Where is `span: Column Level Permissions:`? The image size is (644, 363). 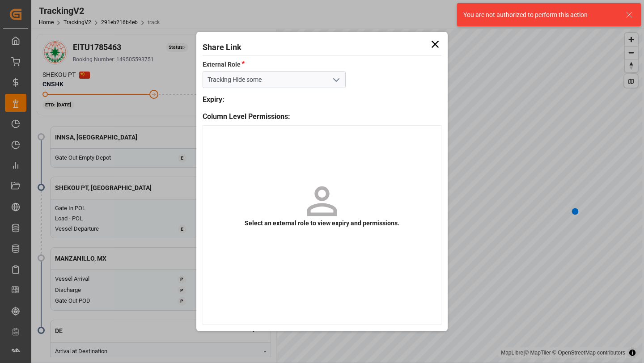
span: Column Level Permissions: is located at coordinates (246, 117).